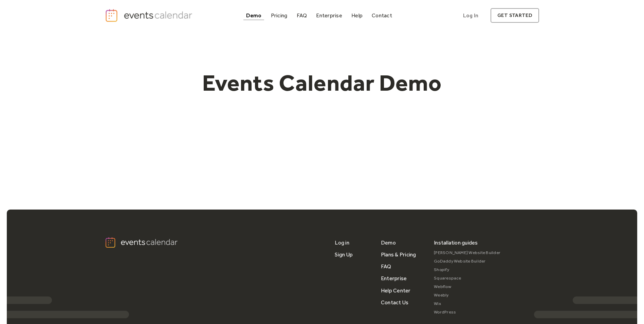 Image resolution: width=644 pixels, height=324 pixels. What do you see at coordinates (329, 15) in the screenshot?
I see `div: Enterprise` at bounding box center [329, 15].